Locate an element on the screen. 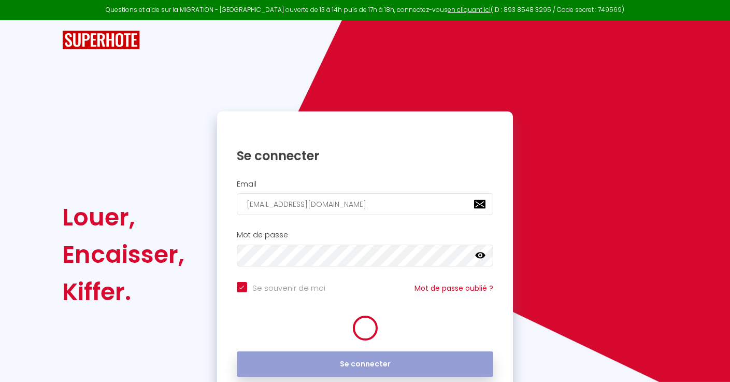  h1: Se connecter is located at coordinates (365, 155).